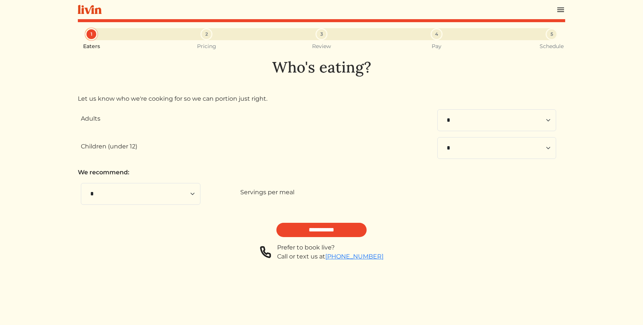 Image resolution: width=643 pixels, height=325 pixels. What do you see at coordinates (91, 34) in the screenshot?
I see `span: 1` at bounding box center [91, 34].